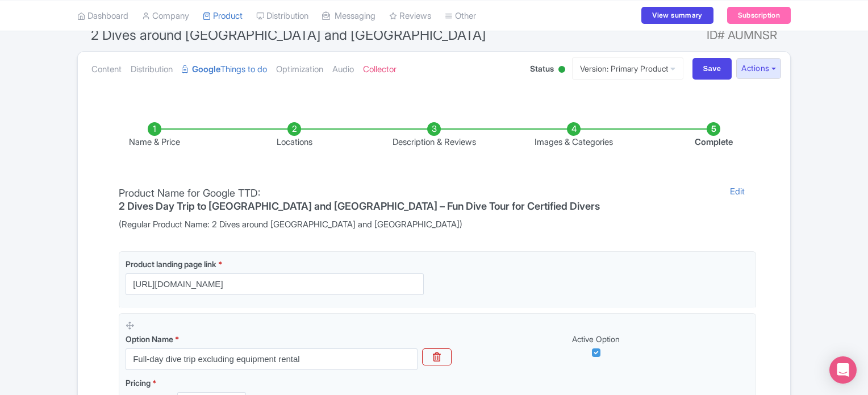  Describe the element at coordinates (138, 383) in the screenshot. I see `span: Pricing` at that location.